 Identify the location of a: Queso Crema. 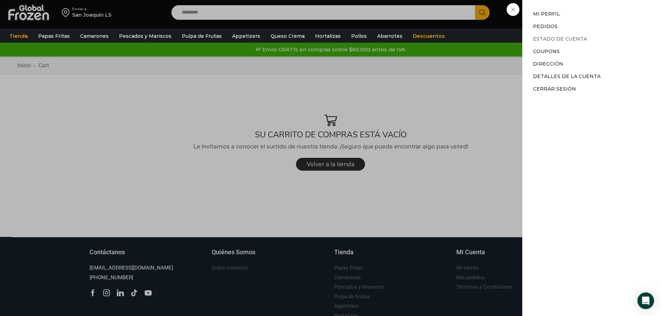
(288, 36).